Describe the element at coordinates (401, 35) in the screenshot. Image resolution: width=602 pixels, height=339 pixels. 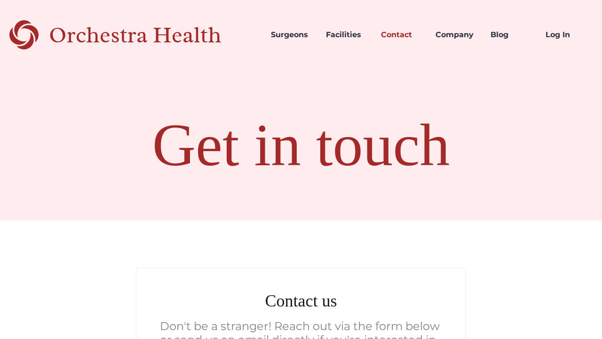
I see `a: Contact` at that location.